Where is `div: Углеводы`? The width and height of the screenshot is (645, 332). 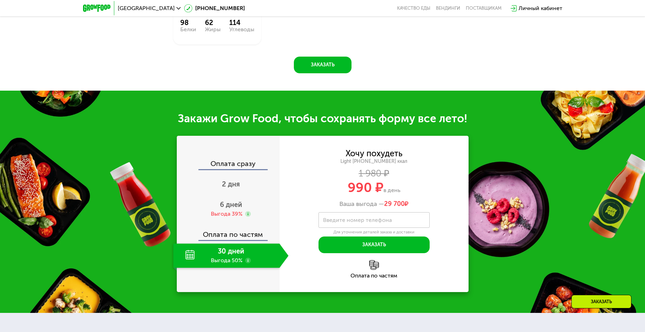
div: Углеводы is located at coordinates (242, 30).